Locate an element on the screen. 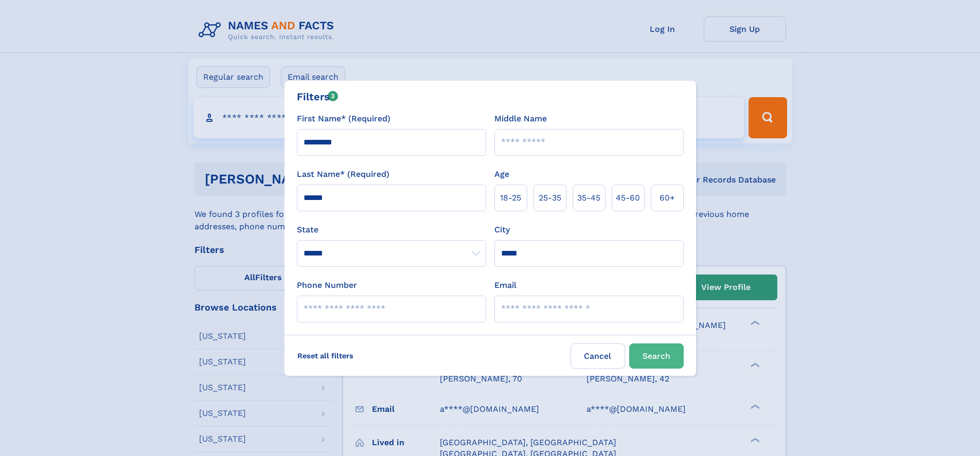  div: Filters is located at coordinates (317, 97).